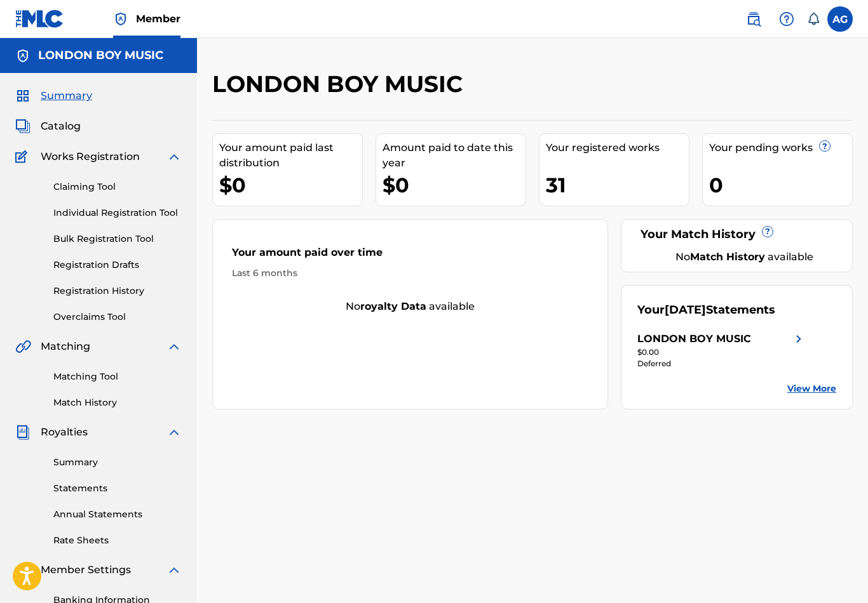 The image size is (868, 603). I want to click on a: Summary, so click(118, 463).